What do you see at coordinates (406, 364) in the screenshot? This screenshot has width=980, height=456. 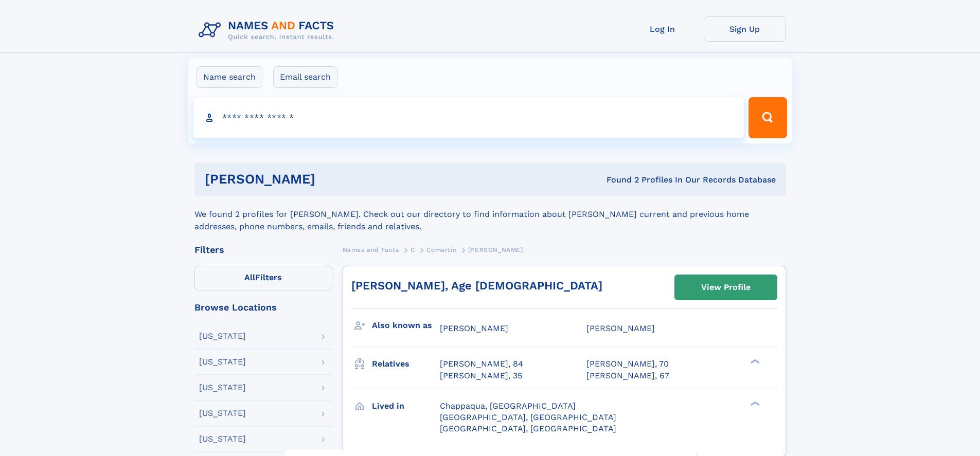 I see `h3: Relatives` at bounding box center [406, 364].